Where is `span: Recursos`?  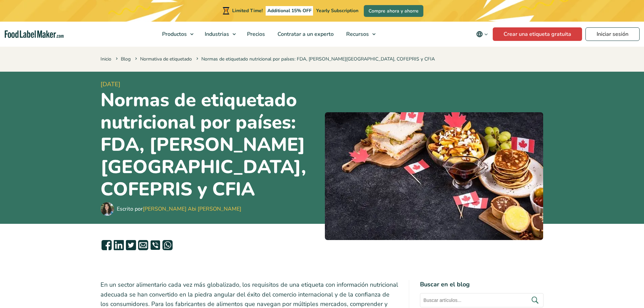 span: Recursos is located at coordinates (357, 34).